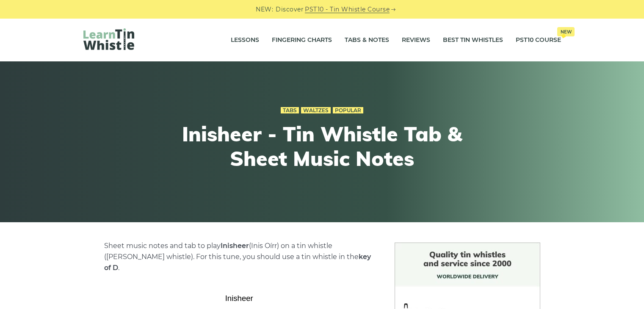 The height and width of the screenshot is (309, 644). I want to click on a: PST10 CourseNew, so click(538, 40).